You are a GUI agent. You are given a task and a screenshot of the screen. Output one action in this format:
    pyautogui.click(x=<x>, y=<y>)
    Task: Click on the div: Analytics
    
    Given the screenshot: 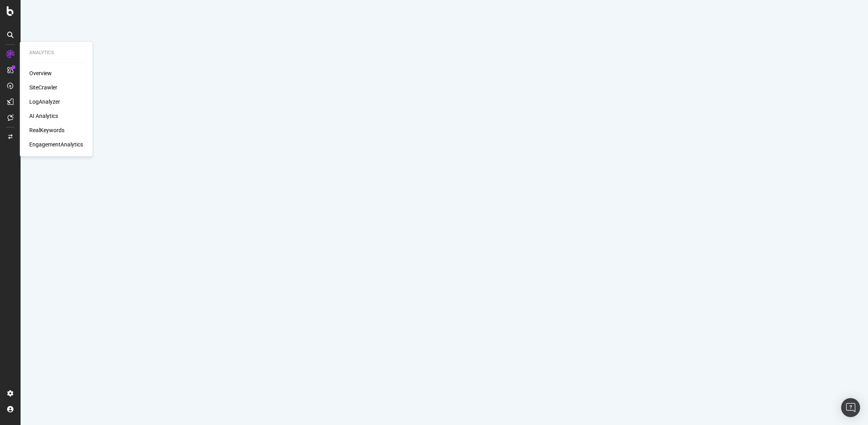 What is the action you would take?
    pyautogui.click(x=56, y=53)
    